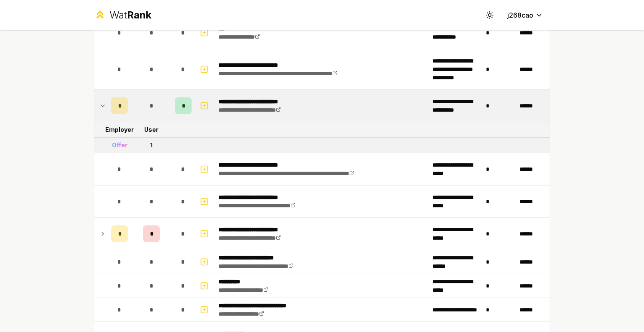 Image resolution: width=644 pixels, height=332 pixels. I want to click on td: Employer, so click(119, 130).